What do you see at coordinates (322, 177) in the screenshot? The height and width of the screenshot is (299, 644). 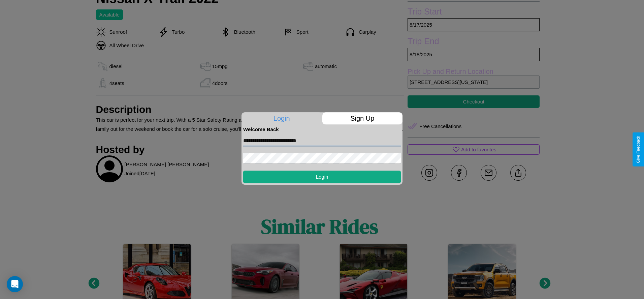 I see `button: Login` at bounding box center [322, 177].